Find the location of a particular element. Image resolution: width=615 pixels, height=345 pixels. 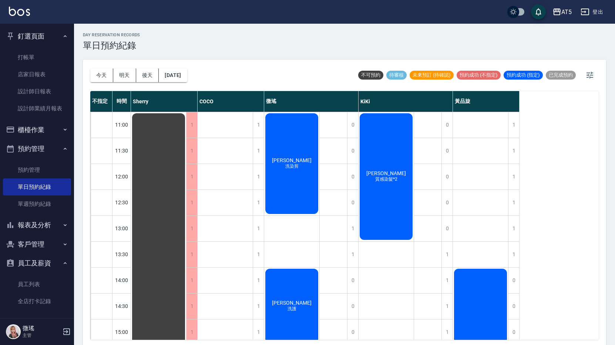

div: 13:30 is located at coordinates (122, 254).